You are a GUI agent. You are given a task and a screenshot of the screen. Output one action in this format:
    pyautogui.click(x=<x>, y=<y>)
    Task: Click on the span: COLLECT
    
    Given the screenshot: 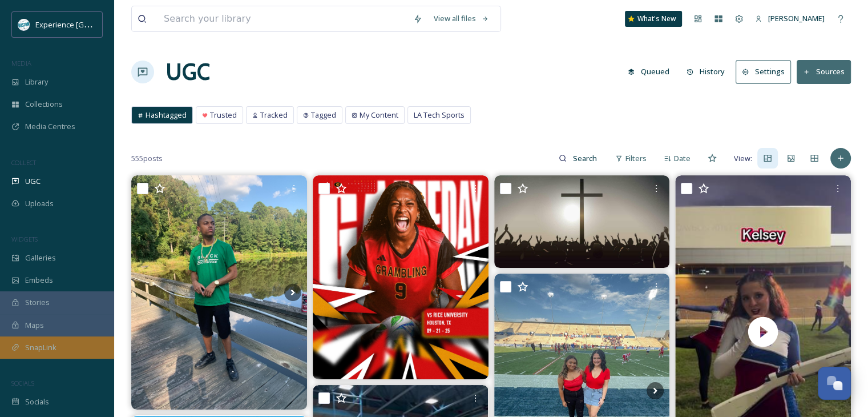 What is the action you would take?
    pyautogui.click(x=24, y=162)
    